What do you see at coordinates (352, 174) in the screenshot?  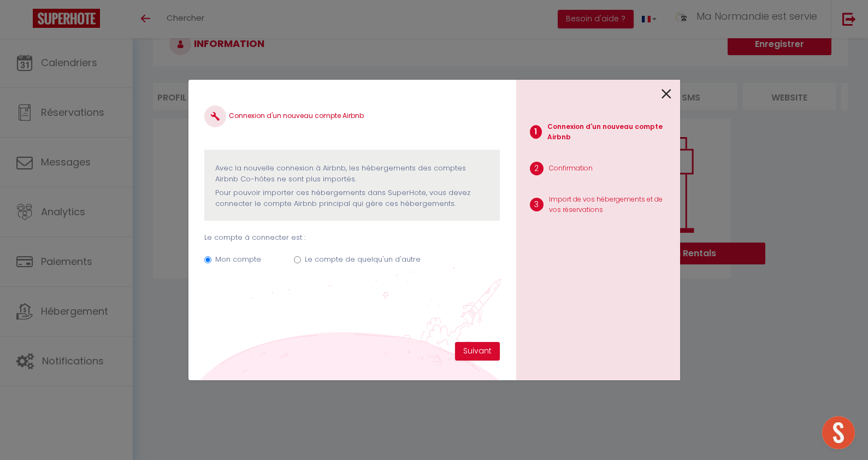 I see `p: Avec la nouvelle connexion à Airbnb, les hébergements des comptes Airbnb Co-hôtes ne sont plus im...` at bounding box center [352, 174].